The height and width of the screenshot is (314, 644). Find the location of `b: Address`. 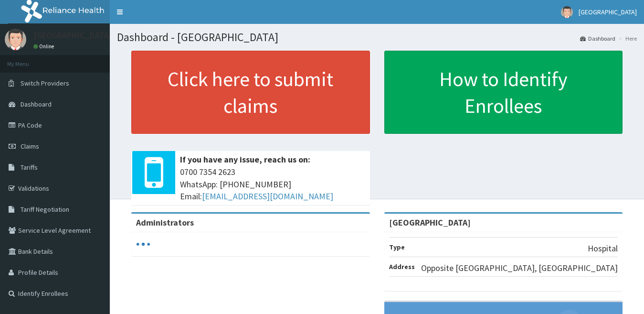

b: Address is located at coordinates (402, 267).